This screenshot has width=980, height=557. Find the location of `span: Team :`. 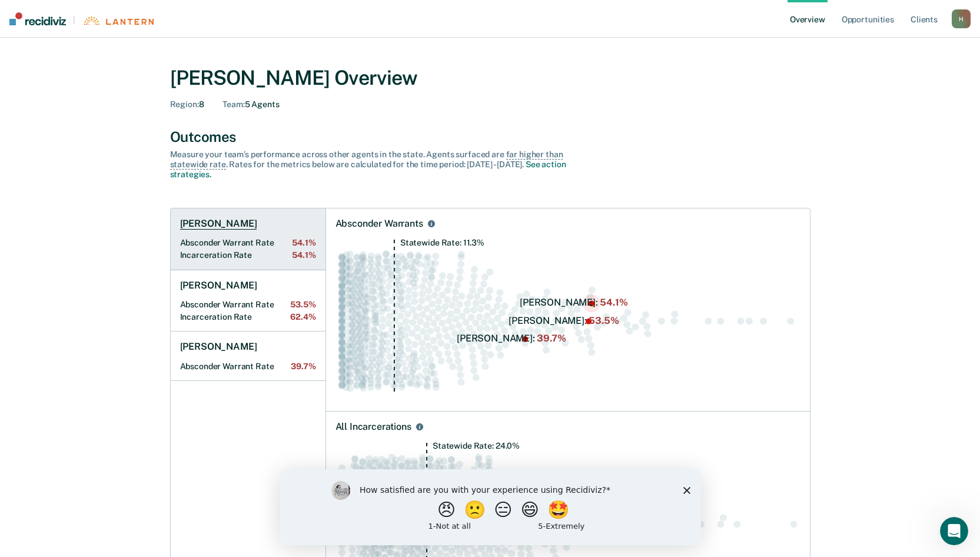

span: Team : is located at coordinates (233, 104).